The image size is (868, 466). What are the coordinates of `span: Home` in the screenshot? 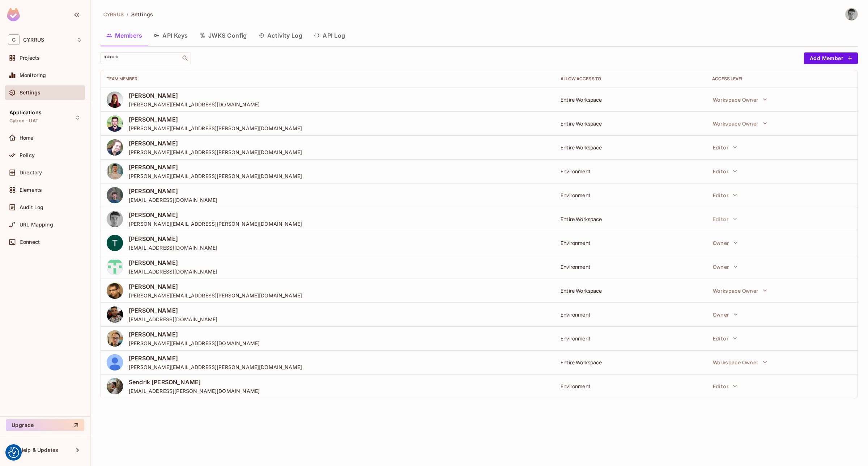 It's located at (27, 138).